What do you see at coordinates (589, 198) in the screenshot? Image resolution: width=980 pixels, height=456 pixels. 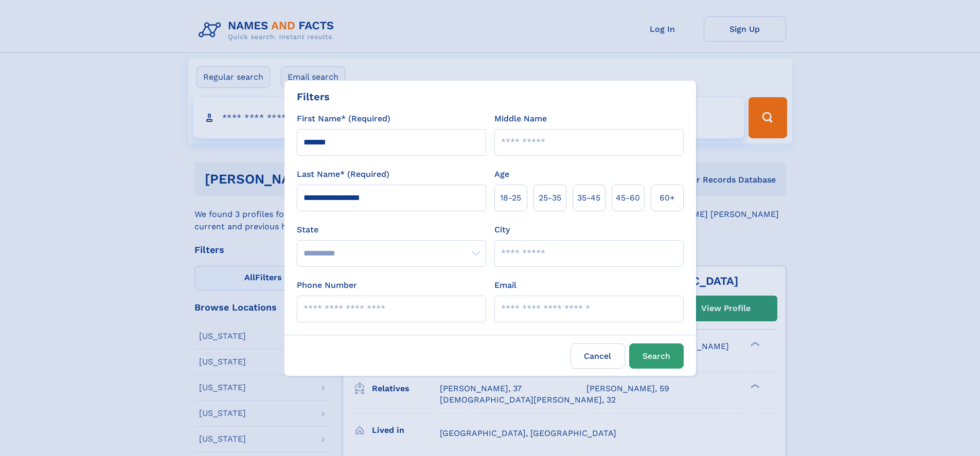 I see `span: 35‑45` at bounding box center [589, 198].